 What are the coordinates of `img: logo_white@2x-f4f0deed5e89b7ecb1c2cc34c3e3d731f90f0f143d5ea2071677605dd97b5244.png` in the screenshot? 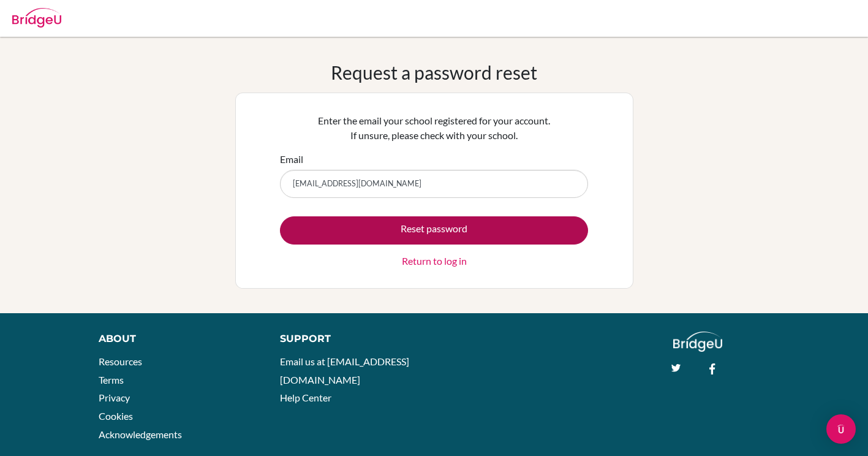 It's located at (698, 341).